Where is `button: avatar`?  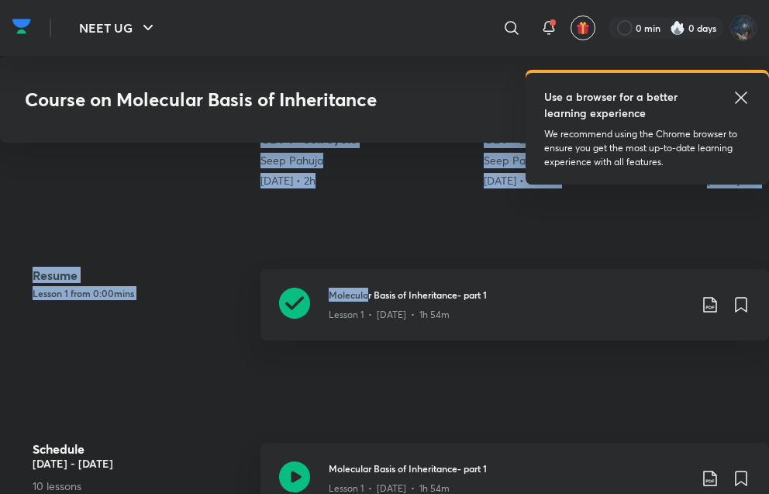 button: avatar is located at coordinates (583, 28).